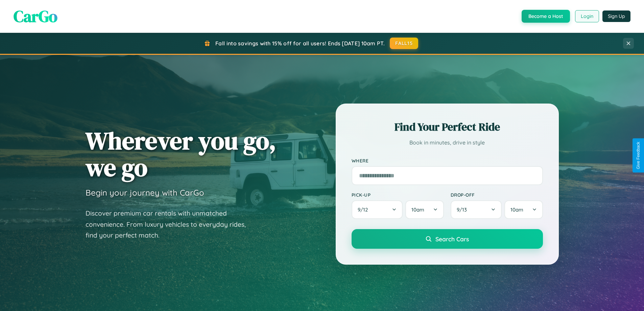  I want to click on p: Book in minutes, drive in style, so click(447, 142).